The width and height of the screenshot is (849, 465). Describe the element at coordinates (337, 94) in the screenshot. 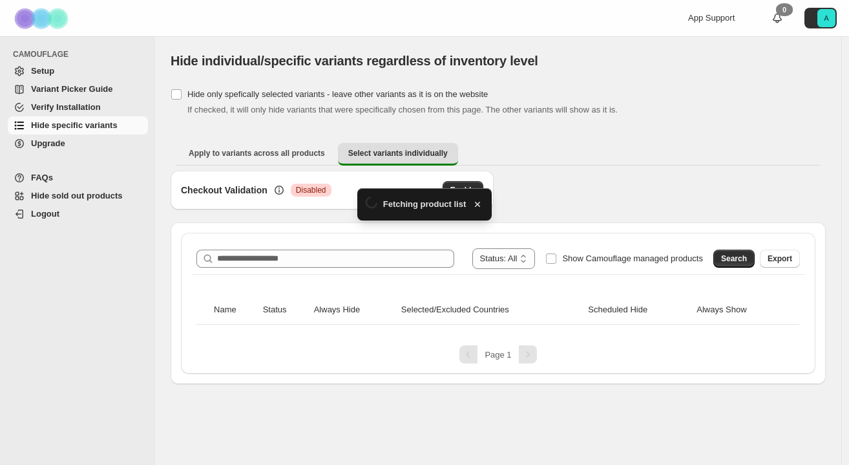

I see `span: Hide only spefically selected variants - leave other variants as it is on the website` at that location.